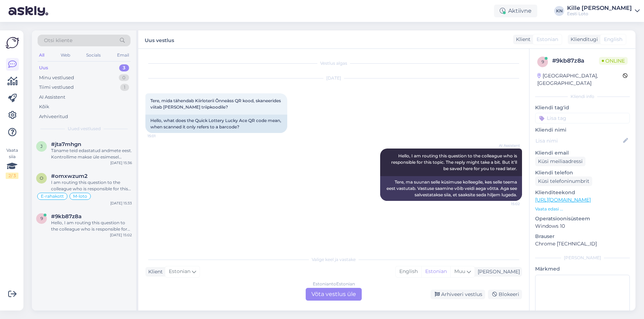 The width and height of the screenshot is (644, 319). What do you see at coordinates (460, 271) in the screenshot?
I see `span: Muu` at bounding box center [460, 271].